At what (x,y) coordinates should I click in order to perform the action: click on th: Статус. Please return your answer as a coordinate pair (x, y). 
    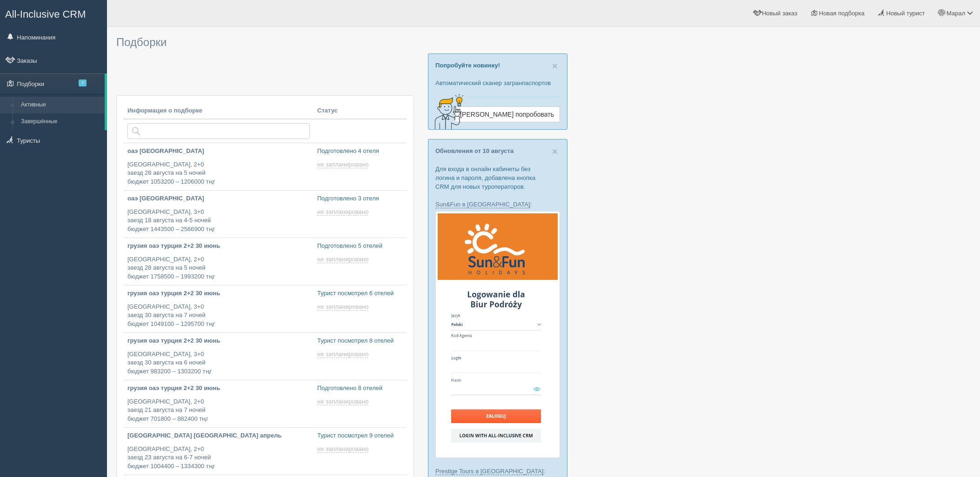
    Looking at the image, I should click on (360, 111).